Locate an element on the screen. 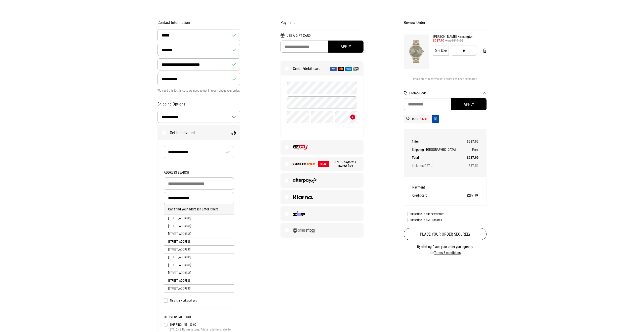 This screenshot has height=332, width=644. span: NEW is located at coordinates (323, 164).